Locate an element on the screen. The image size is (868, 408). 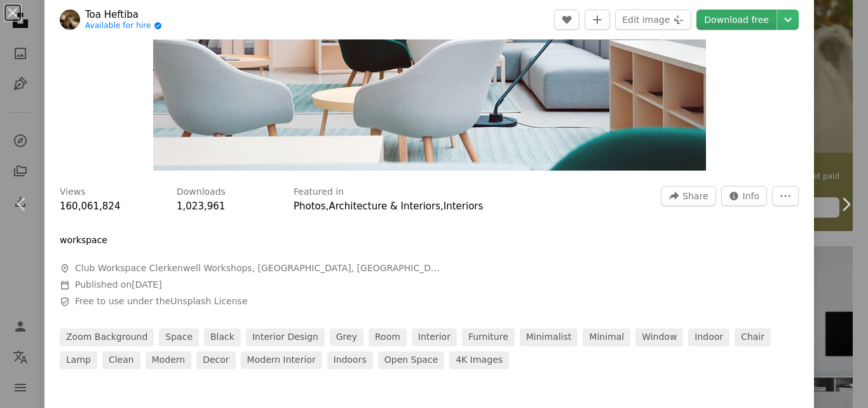
a: Available for hire is located at coordinates (123, 26).